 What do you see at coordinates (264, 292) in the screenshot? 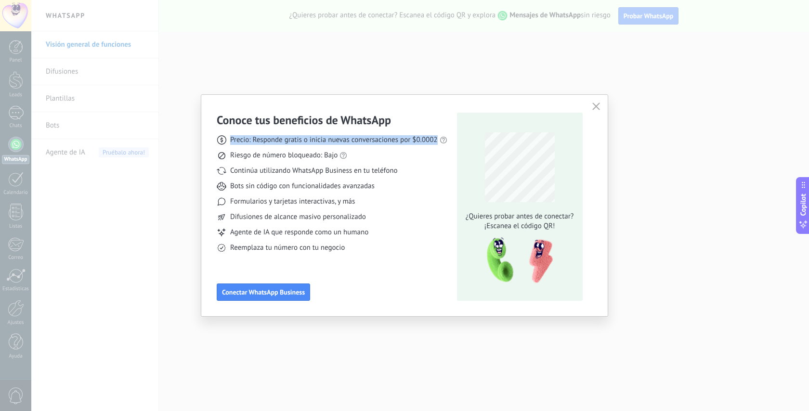
I see `button: Conectar WhatsApp Business` at bounding box center [264, 292].